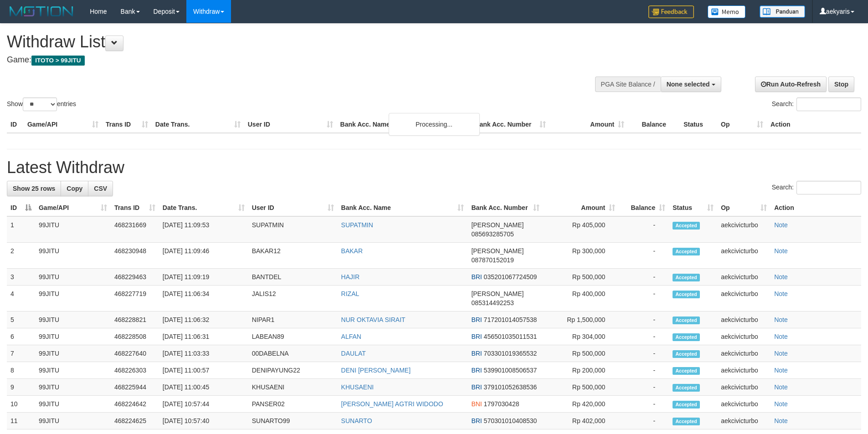 The height and width of the screenshot is (434, 868). What do you see at coordinates (21, 421) in the screenshot?
I see `td: 11` at bounding box center [21, 421].